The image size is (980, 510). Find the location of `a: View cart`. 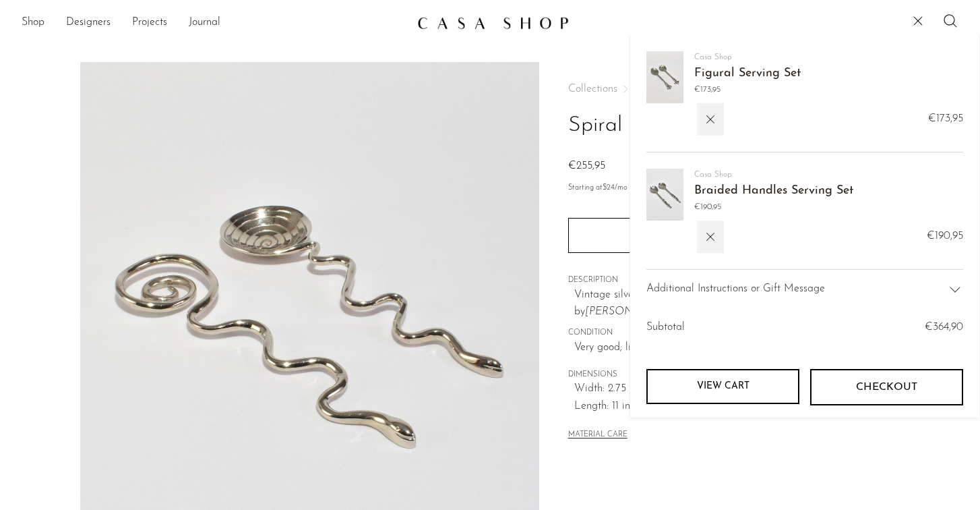

a: View cart is located at coordinates (723, 387).